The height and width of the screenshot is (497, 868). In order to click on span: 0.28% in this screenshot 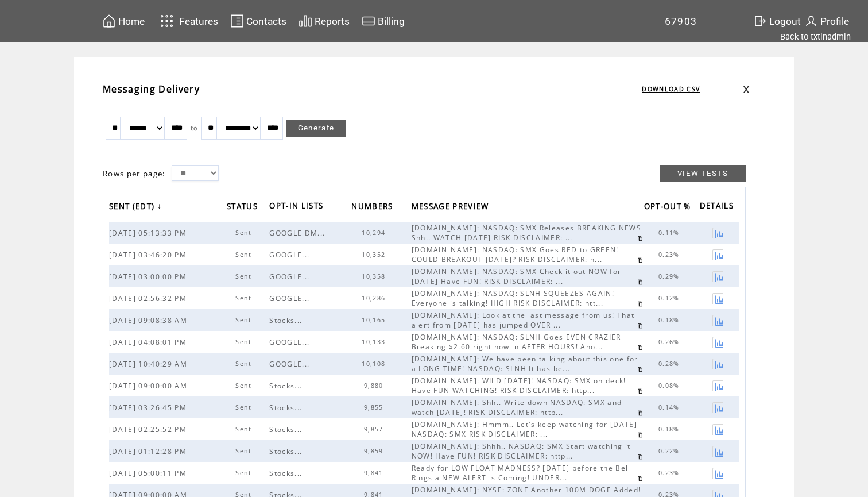, I will do `click(671, 364)`.